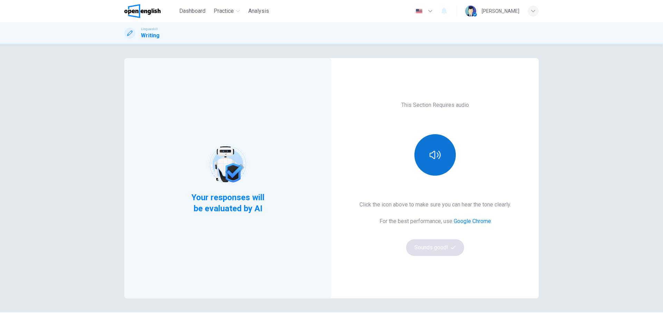 This screenshot has width=663, height=315. Describe the element at coordinates (435, 221) in the screenshot. I see `h6: For the best performance, use` at that location.